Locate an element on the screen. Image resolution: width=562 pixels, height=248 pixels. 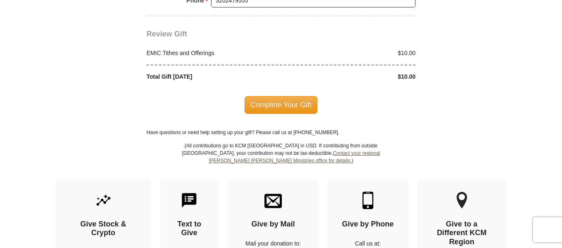
img: mobile.svg is located at coordinates (368, 200).